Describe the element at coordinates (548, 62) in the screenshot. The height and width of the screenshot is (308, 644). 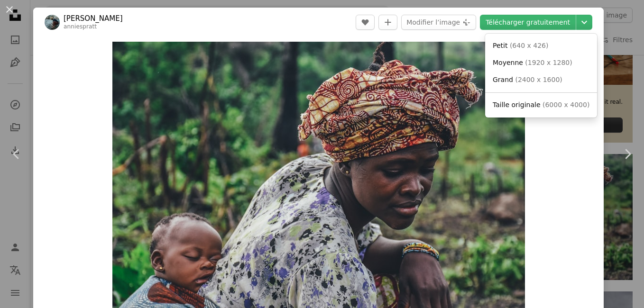
I see `span: ( 1920 x 1280 )` at that location.